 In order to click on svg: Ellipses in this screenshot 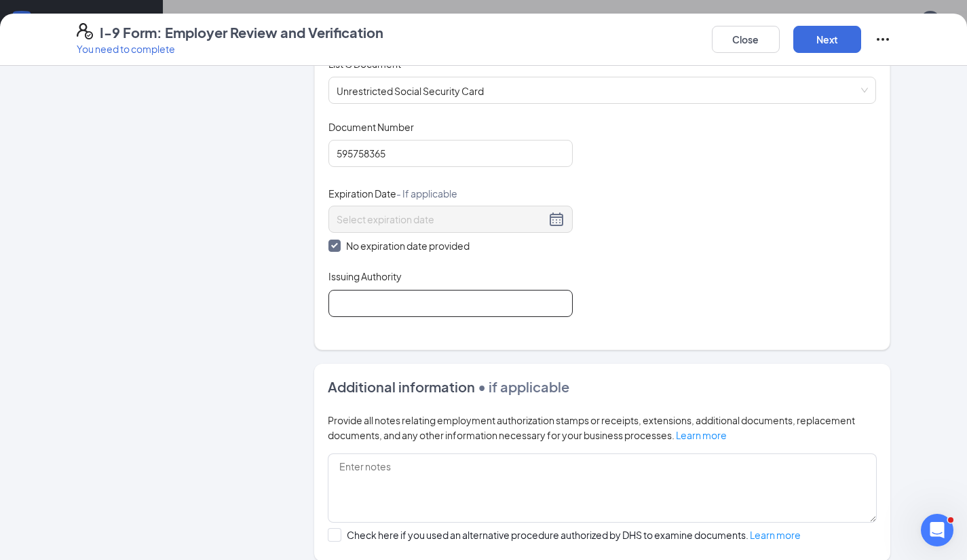, I will do `click(883, 39)`.